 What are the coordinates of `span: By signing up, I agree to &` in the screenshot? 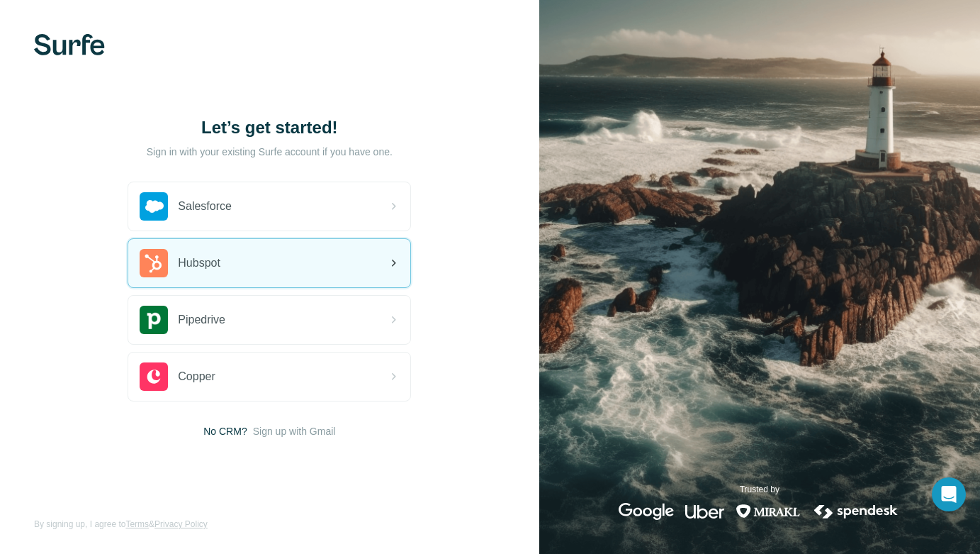 It's located at (120, 524).